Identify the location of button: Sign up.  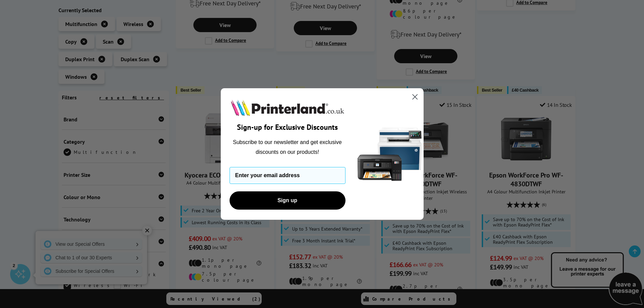
(288, 200).